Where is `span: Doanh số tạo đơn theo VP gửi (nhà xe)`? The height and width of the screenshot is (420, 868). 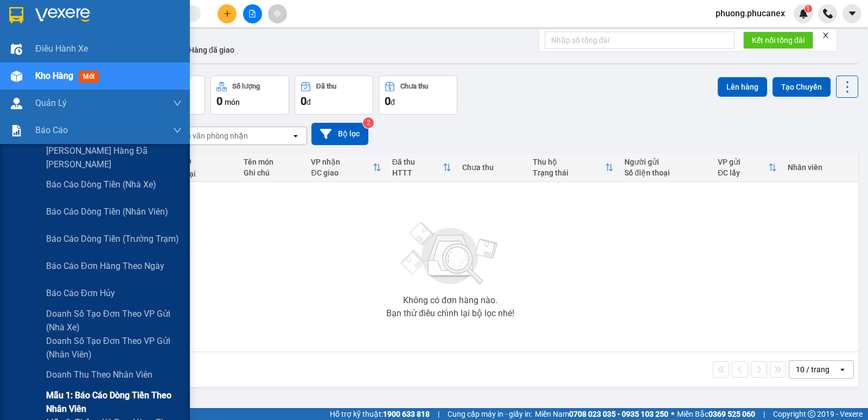
span: Doanh số tạo đơn theo VP gửi (nhà xe) is located at coordinates (114, 320).